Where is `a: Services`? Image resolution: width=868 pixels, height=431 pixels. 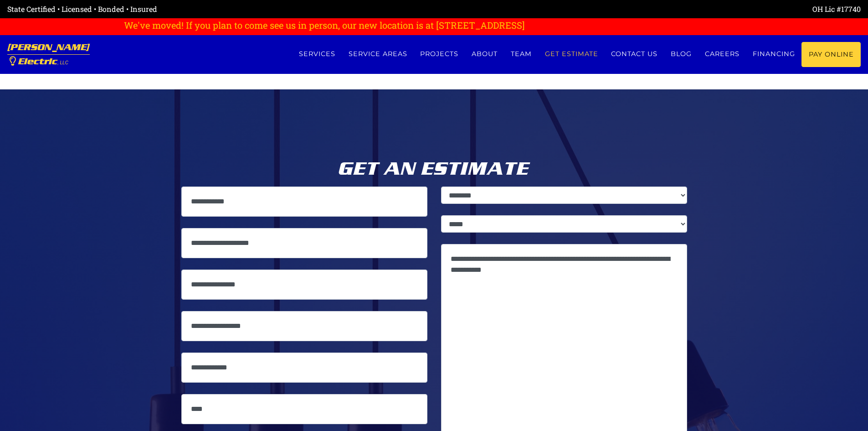
a: Services is located at coordinates (317, 54).